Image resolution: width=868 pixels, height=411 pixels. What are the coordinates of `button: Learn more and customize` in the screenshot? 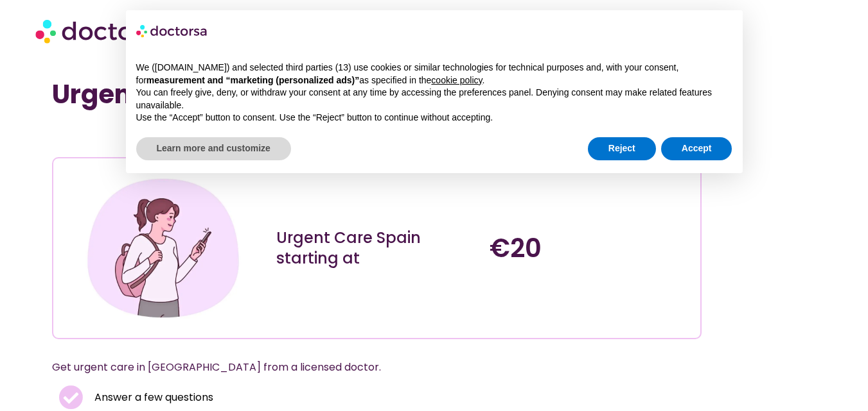 It's located at (213, 149).